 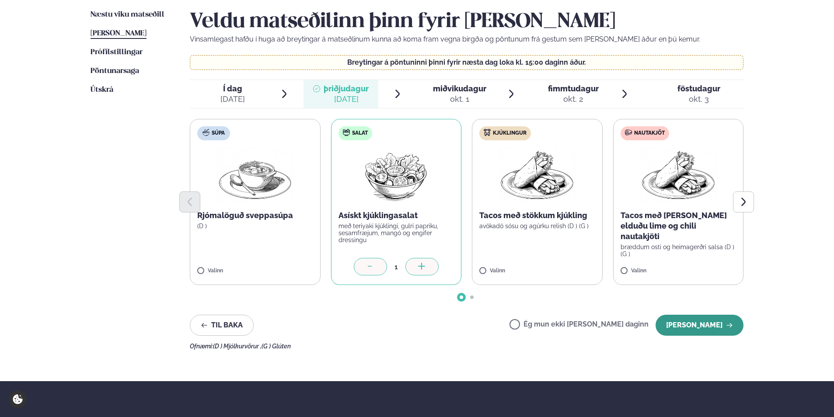 What do you see at coordinates (396, 216) in the screenshot?
I see `p: Asískt kjúklingasalat` at bounding box center [396, 216].